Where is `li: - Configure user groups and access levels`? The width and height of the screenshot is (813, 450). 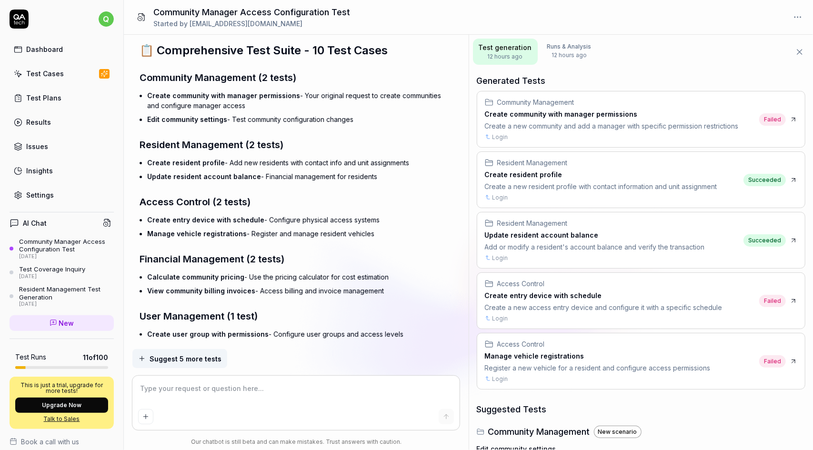
li: - Configure user groups and access levels is located at coordinates (300, 334).